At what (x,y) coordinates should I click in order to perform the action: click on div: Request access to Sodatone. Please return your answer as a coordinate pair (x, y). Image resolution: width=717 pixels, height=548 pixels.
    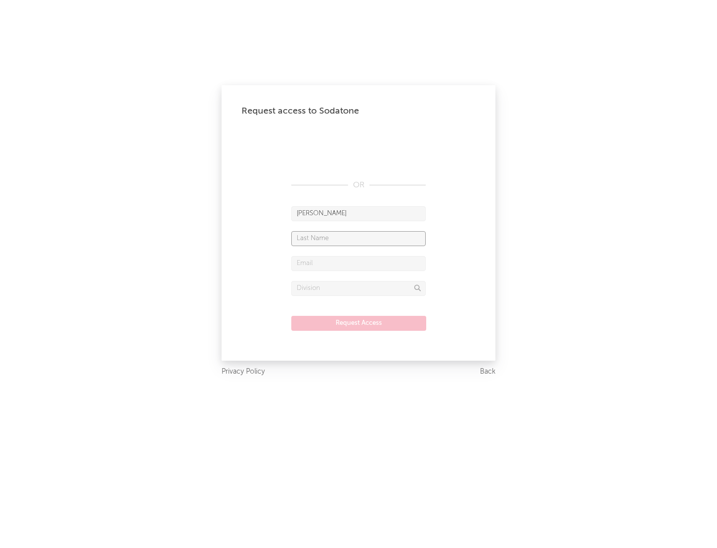
    Looking at the image, I should click on (359, 111).